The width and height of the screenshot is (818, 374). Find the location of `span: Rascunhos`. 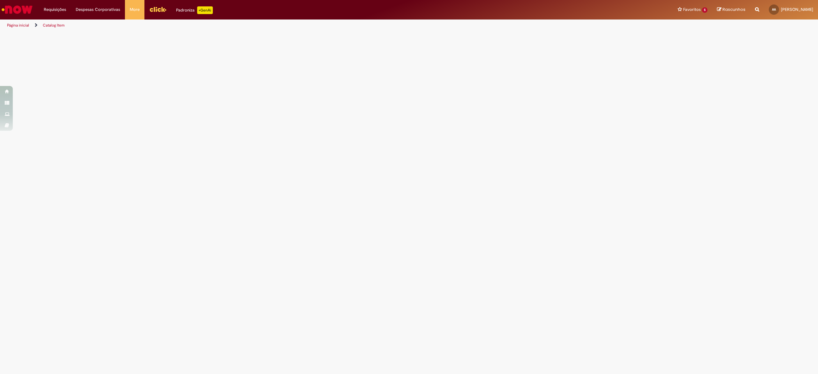

span: Rascunhos is located at coordinates (734, 9).